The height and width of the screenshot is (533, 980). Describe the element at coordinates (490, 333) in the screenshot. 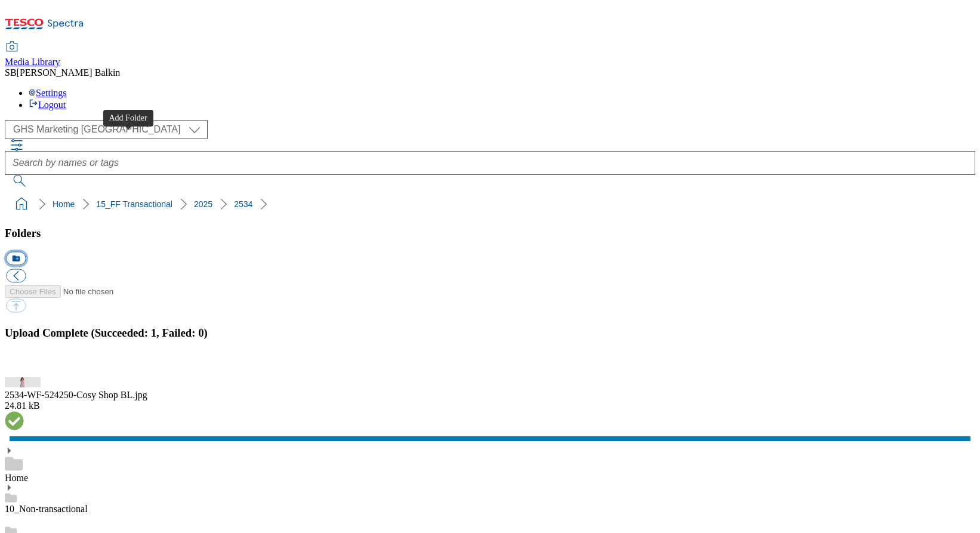

I see `h3: Upload Complete (Succeeded: 1, Failed: 0)` at that location.